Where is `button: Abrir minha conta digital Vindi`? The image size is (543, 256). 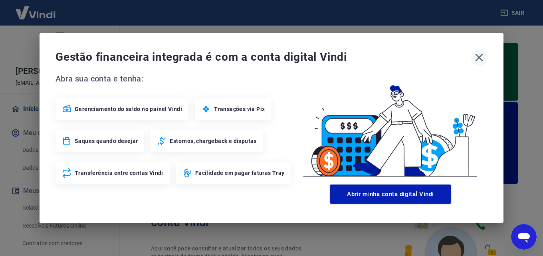 button: Abrir minha conta digital Vindi is located at coordinates (391, 194).